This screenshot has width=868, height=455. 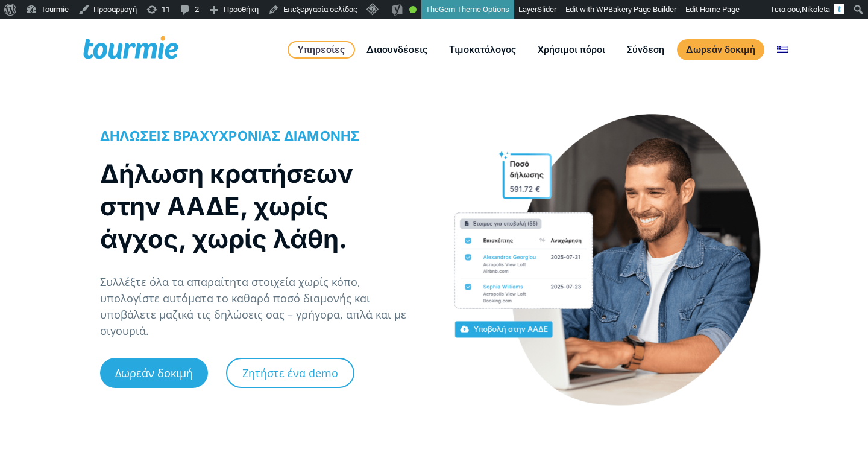 I want to click on a: Αλλαγή σε, so click(x=782, y=49).